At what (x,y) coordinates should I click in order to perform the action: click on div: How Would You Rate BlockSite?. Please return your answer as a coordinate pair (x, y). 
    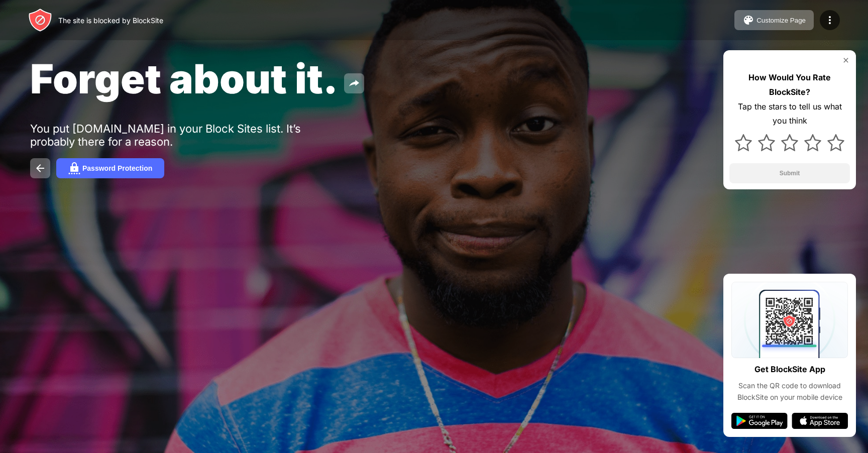
    Looking at the image, I should click on (790, 85).